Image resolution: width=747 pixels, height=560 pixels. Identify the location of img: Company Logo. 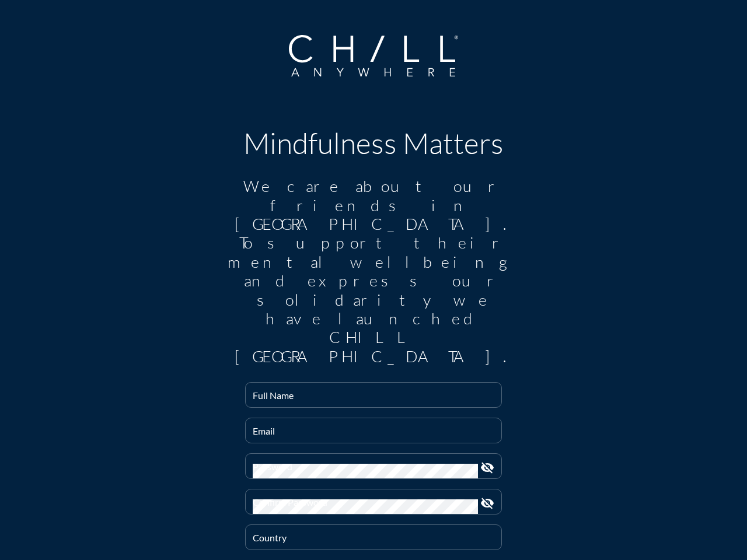
(374, 55).